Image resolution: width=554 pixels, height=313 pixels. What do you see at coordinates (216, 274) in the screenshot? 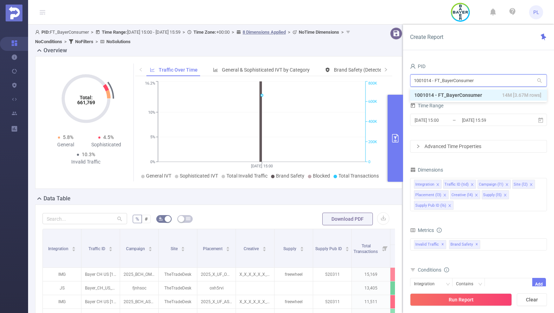
I see `p: 2025_X_UF_OMWU50_O_Paramount_Co_P_TTD_15s-16x9 [9132224]` at bounding box center [216, 274].